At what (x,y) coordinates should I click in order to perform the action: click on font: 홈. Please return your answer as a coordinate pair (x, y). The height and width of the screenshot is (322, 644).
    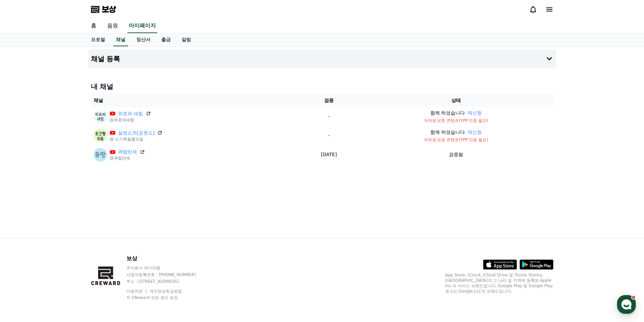
    Looking at the image, I should click on (93, 25).